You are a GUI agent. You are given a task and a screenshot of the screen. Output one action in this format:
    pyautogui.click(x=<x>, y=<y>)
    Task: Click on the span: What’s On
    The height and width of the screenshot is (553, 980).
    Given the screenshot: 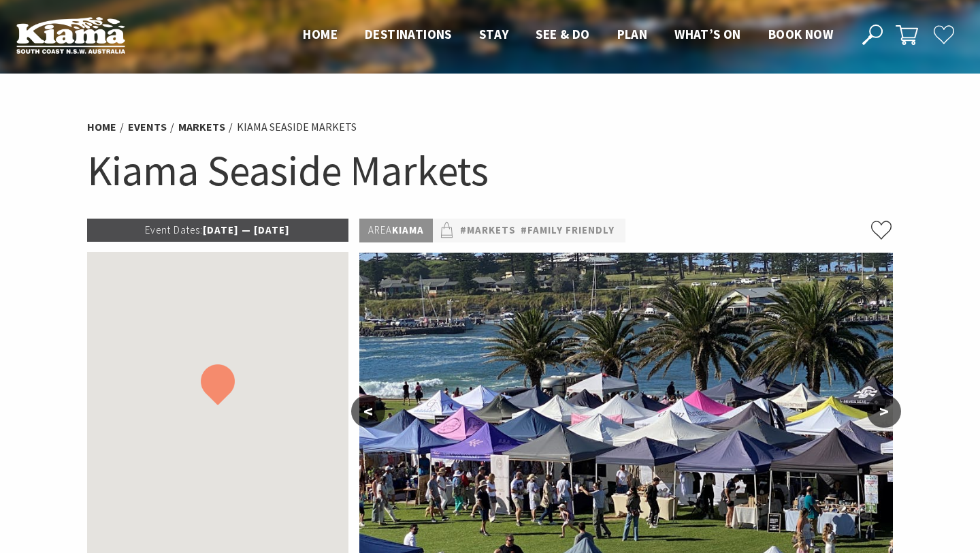 What is the action you would take?
    pyautogui.click(x=708, y=34)
    